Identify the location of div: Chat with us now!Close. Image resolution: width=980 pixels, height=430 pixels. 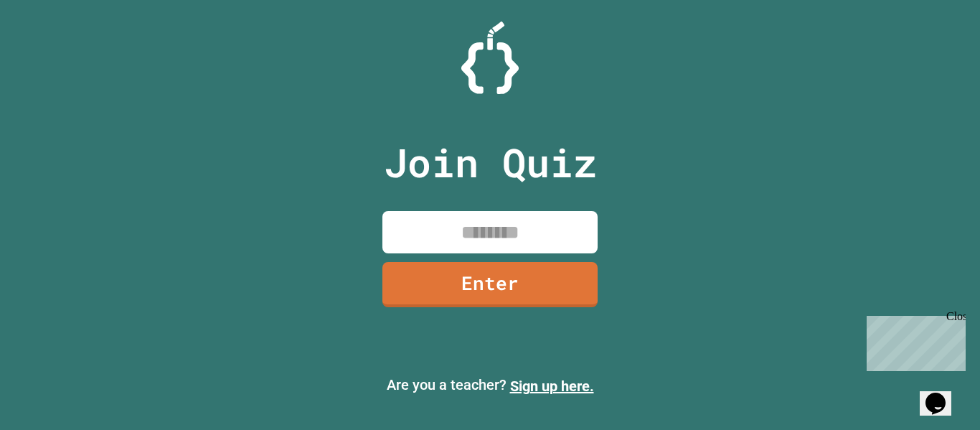
(52, 48).